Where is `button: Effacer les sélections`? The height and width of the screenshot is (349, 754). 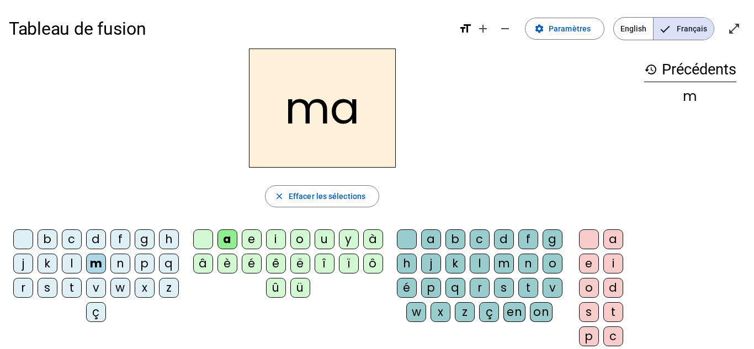
button: Effacer les sélections is located at coordinates (322, 197).